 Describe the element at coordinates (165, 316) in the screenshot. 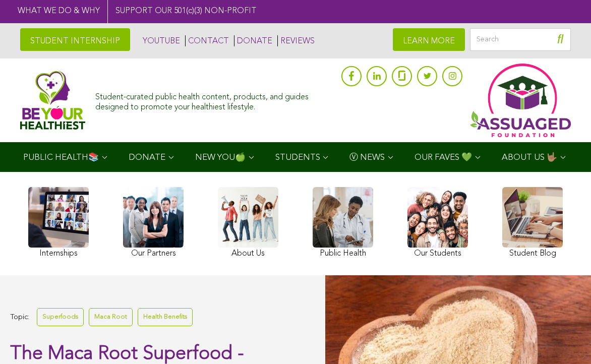

I see `a: Health Benefits` at that location.